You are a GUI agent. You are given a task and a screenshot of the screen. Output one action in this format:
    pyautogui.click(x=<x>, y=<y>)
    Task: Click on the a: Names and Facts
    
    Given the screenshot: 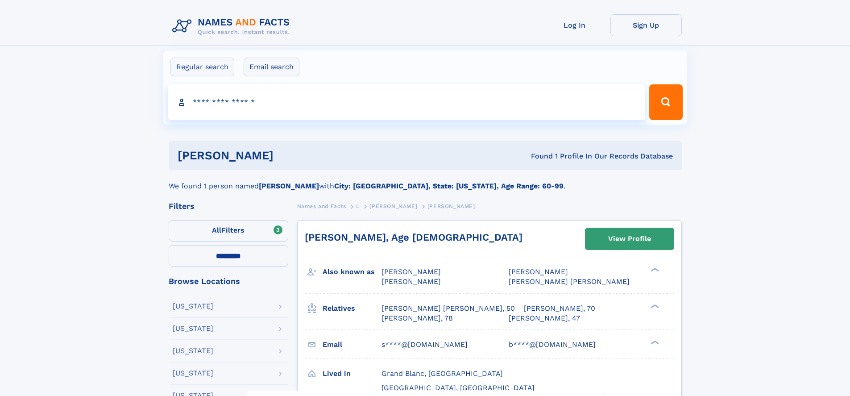 What is the action you would take?
    pyautogui.click(x=322, y=206)
    